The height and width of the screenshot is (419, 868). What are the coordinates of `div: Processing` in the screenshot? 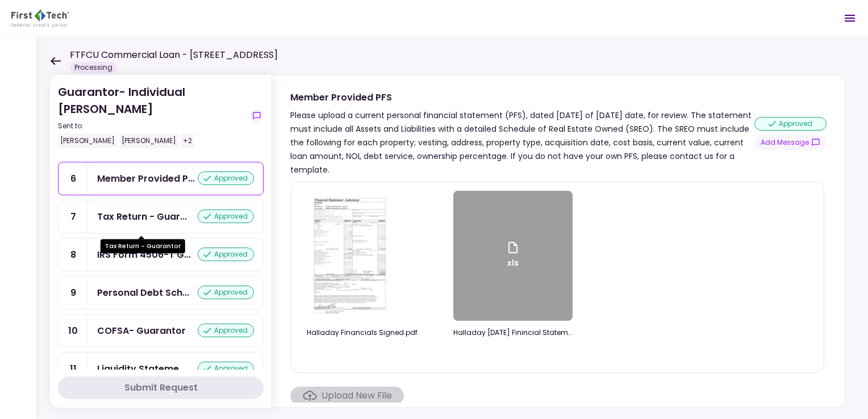 It's located at (93, 68).